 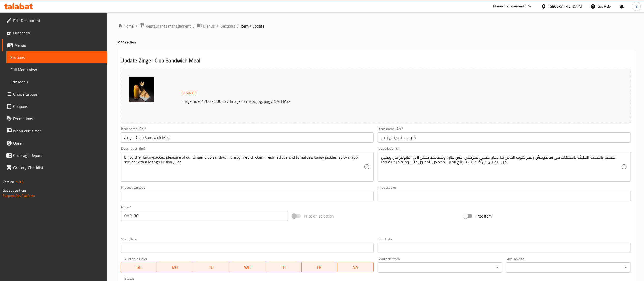 I want to click on textarea: Enjoy the flavor-packed pleasure of our zinger club sandwich, crispy fried chicken, fresh lettuce..., so click(x=244, y=167).